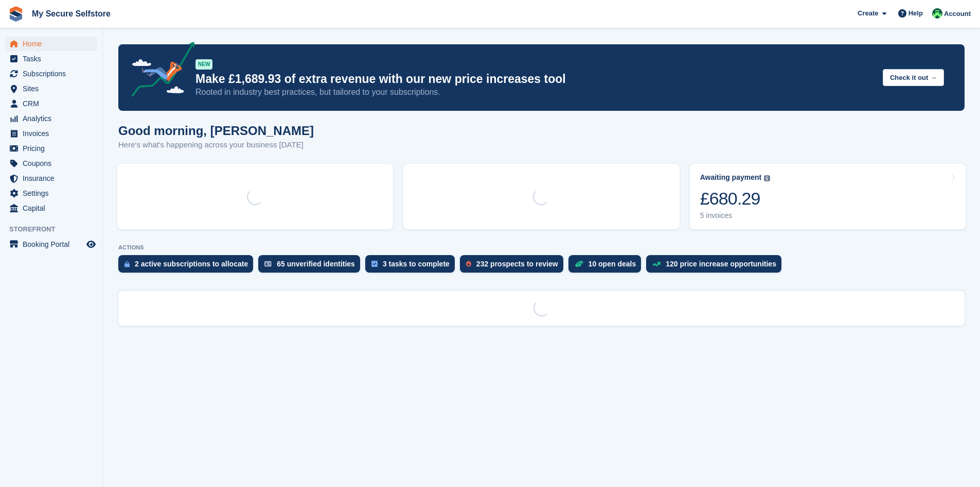 The width and height of the screenshot is (980, 487). I want to click on img: task-75834270c22a3079a89374b754ae025e5fb1db73e45f91037f5363f120a921f8.svg, so click(375, 264).